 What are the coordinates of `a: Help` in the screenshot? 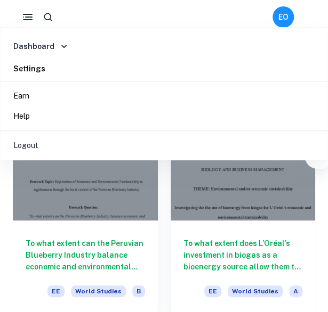 It's located at (164, 116).